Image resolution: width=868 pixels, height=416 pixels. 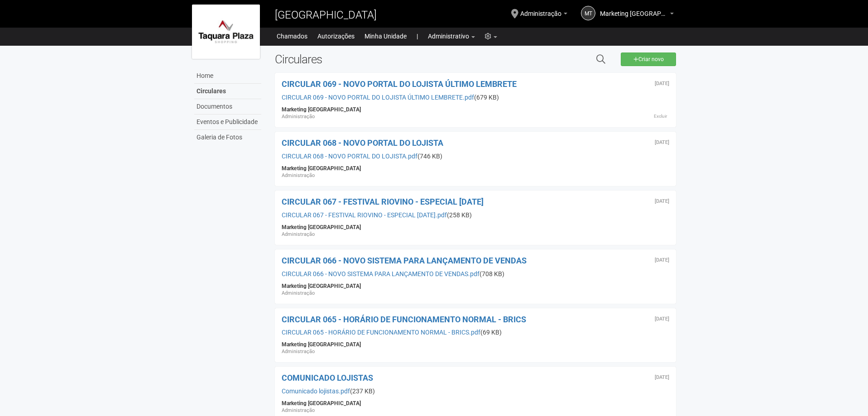 What do you see at coordinates (475, 332) in the screenshot?
I see `div: (69 KB)` at bounding box center [475, 332].